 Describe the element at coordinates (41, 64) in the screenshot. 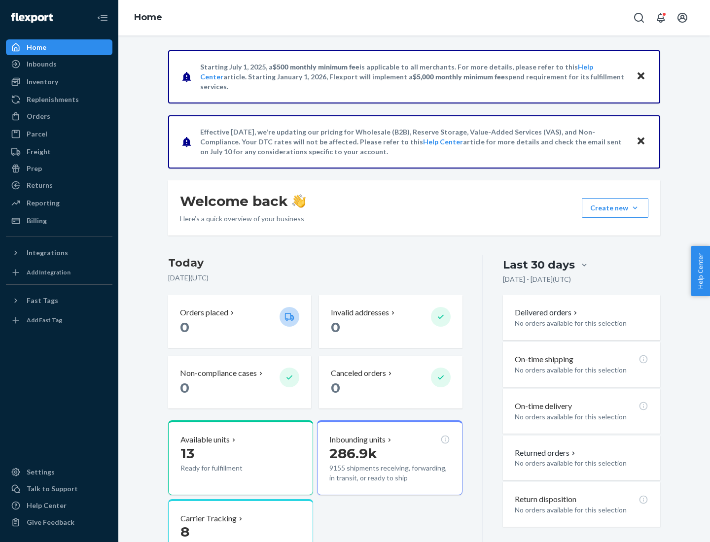

I see `div: Inbounds` at that location.